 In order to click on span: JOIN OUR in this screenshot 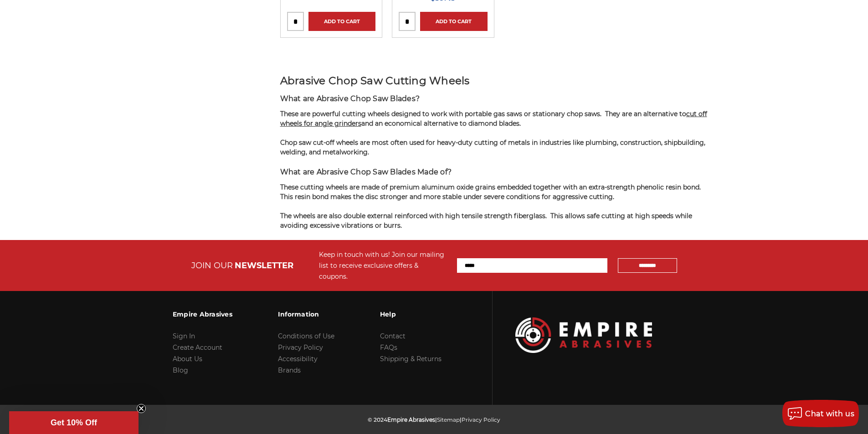, I will do `click(212, 266)`.